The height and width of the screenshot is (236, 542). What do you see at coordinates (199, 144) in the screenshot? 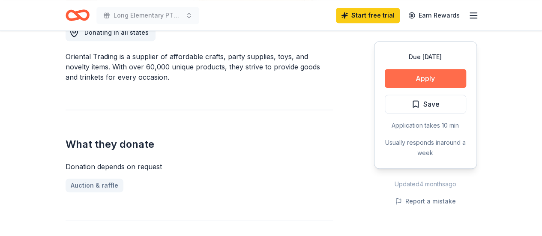
I see `h2: What they donate` at bounding box center [199, 144].